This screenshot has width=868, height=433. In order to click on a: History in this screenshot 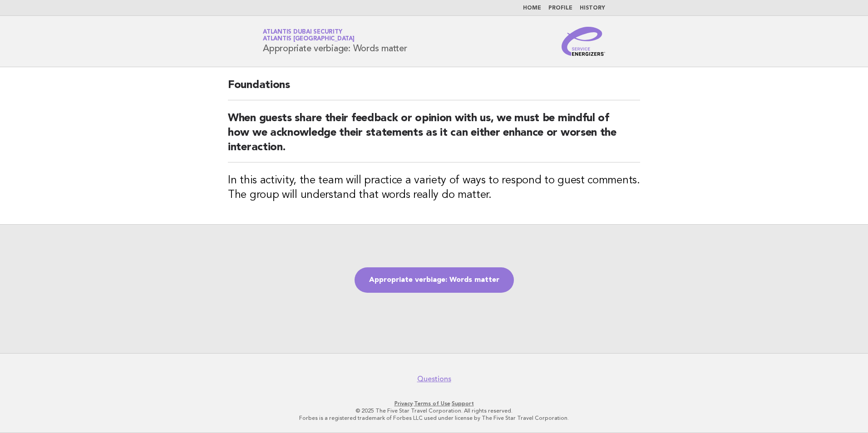, I will do `click(592, 8)`.